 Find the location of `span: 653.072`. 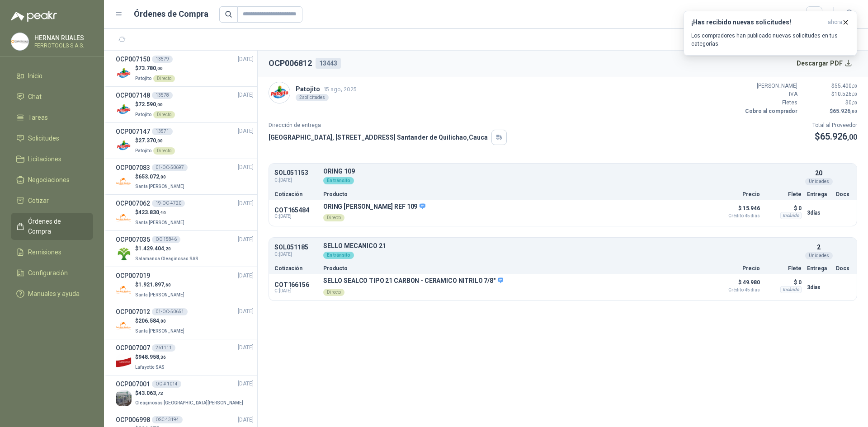

span: 653.072 is located at coordinates (152, 176).